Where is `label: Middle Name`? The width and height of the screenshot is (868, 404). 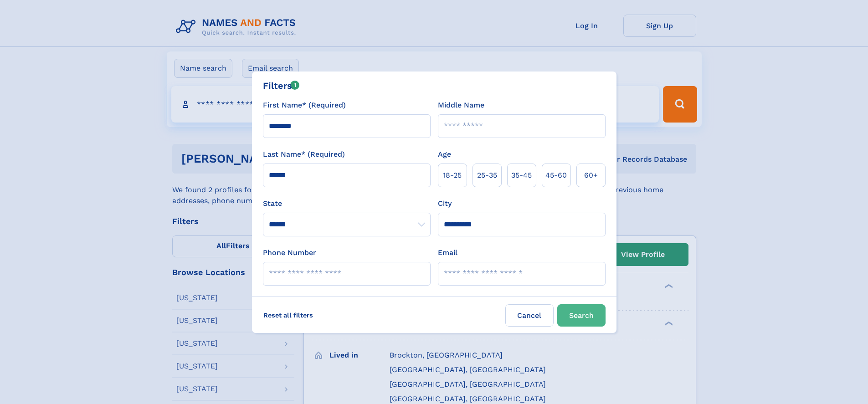
label: Middle Name is located at coordinates (461, 105).